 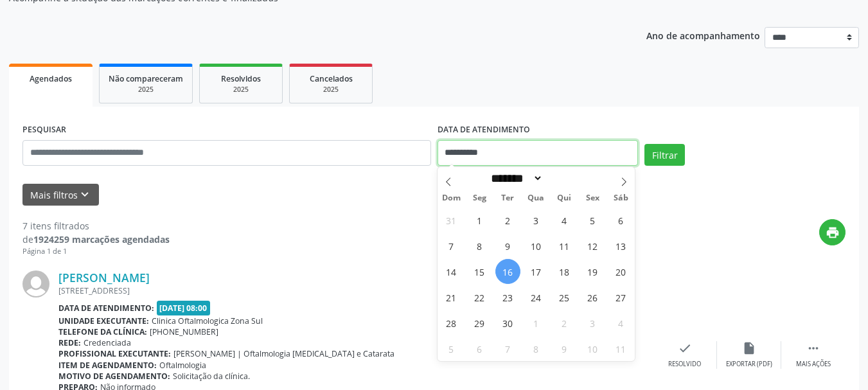 What do you see at coordinates (479, 348) in the screenshot?
I see `span: Outubro 6, 2025` at bounding box center [479, 348].